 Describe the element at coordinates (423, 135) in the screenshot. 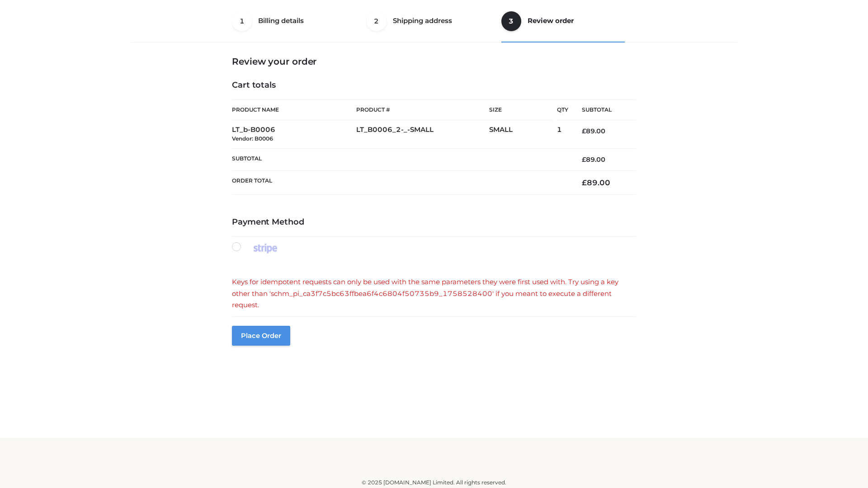

I see `td: LT_B0006_2-_-SMALL` at that location.